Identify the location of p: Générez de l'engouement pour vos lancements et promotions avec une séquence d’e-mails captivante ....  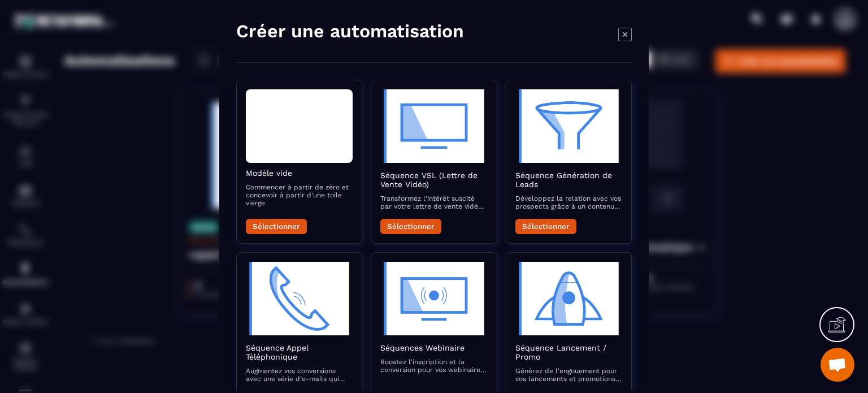
(569, 375).